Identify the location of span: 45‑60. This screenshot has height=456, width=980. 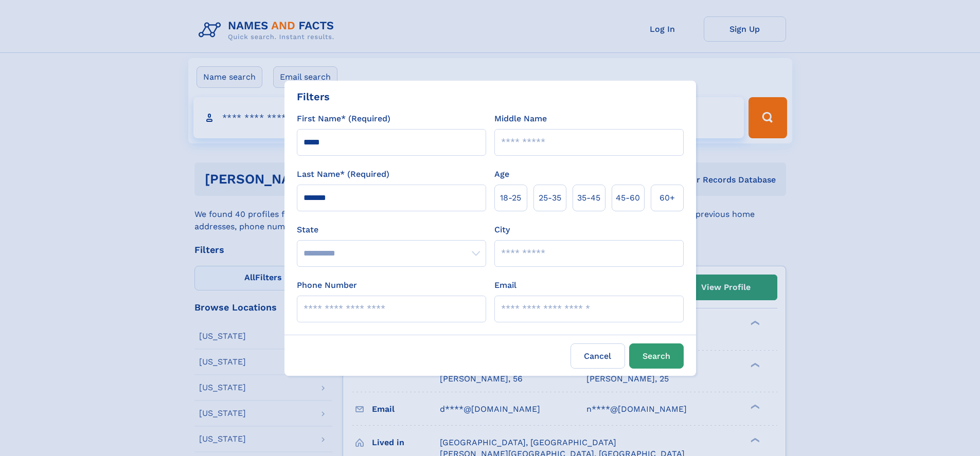
(627, 198).